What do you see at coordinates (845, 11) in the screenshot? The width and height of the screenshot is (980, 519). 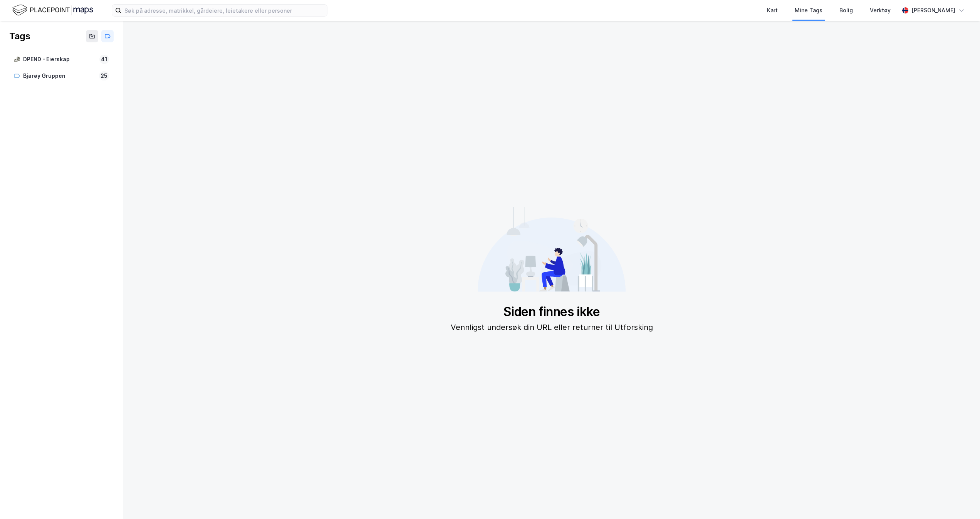 I see `div: Bolig` at bounding box center [845, 11].